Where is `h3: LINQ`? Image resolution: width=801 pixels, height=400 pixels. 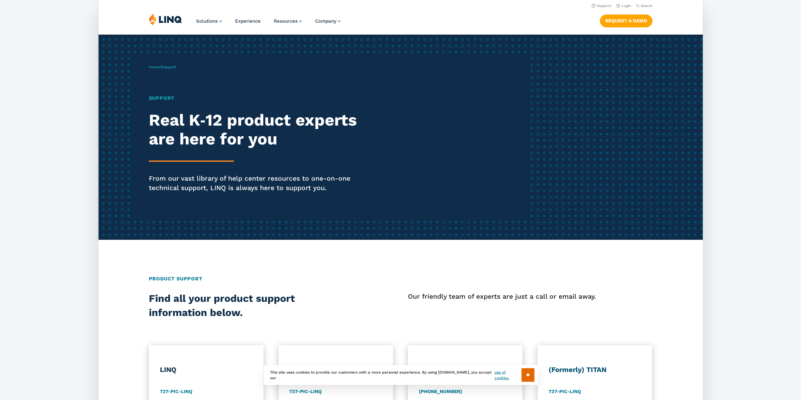 h3: LINQ is located at coordinates (206, 370).